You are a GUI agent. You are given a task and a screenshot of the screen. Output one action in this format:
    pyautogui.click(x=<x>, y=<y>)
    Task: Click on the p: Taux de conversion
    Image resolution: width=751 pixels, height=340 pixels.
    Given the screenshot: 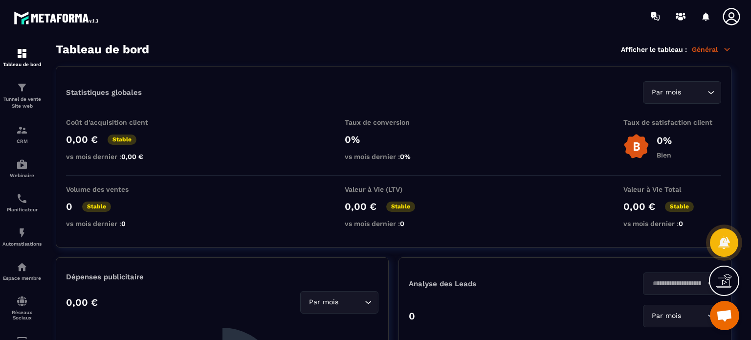 What is the action you would take?
    pyautogui.click(x=393, y=122)
    